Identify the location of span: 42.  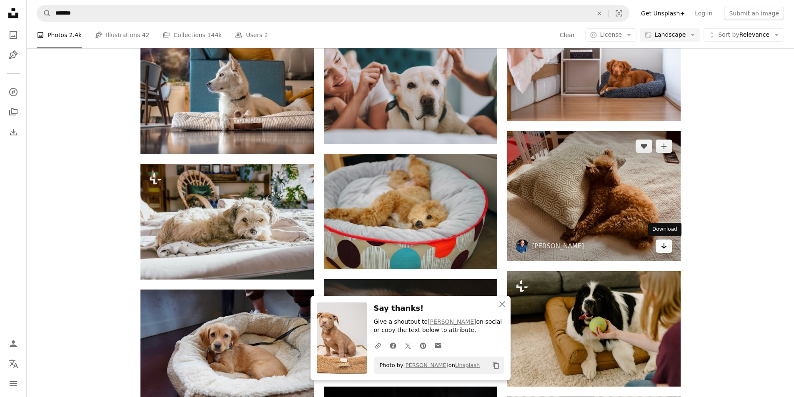
(146, 35).